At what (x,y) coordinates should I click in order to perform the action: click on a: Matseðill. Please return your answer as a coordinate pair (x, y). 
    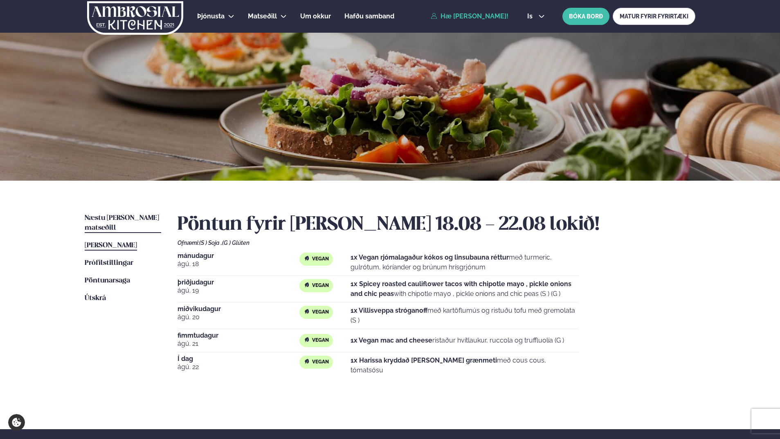
    Looking at the image, I should click on (262, 16).